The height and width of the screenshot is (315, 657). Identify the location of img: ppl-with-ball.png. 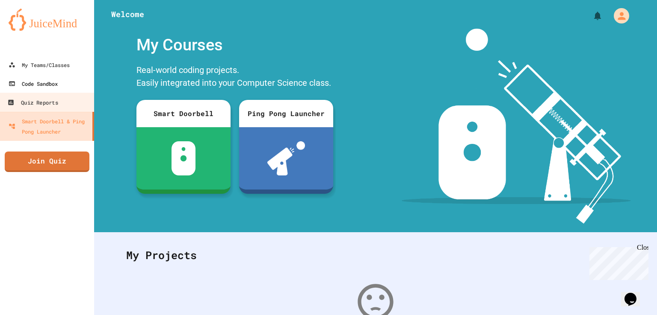
(286, 159).